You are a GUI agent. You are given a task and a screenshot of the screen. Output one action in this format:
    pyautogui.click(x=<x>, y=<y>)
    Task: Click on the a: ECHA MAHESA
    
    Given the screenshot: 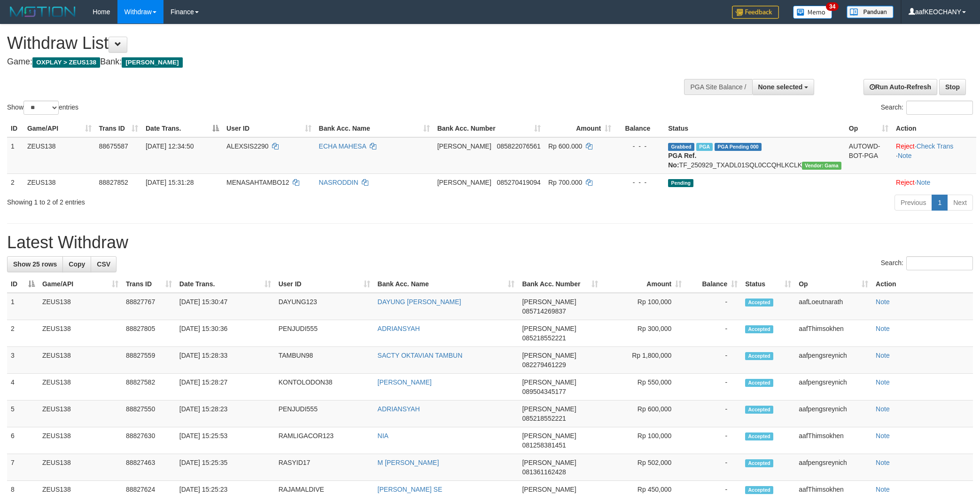 What is the action you would take?
    pyautogui.click(x=343, y=146)
    